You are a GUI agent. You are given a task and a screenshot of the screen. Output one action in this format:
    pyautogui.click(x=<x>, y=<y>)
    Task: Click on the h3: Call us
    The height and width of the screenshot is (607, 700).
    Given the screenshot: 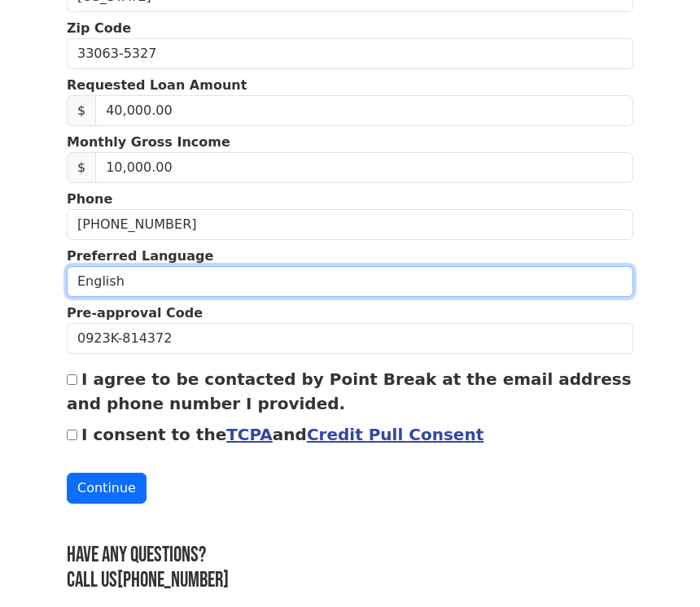 What is the action you would take?
    pyautogui.click(x=350, y=580)
    